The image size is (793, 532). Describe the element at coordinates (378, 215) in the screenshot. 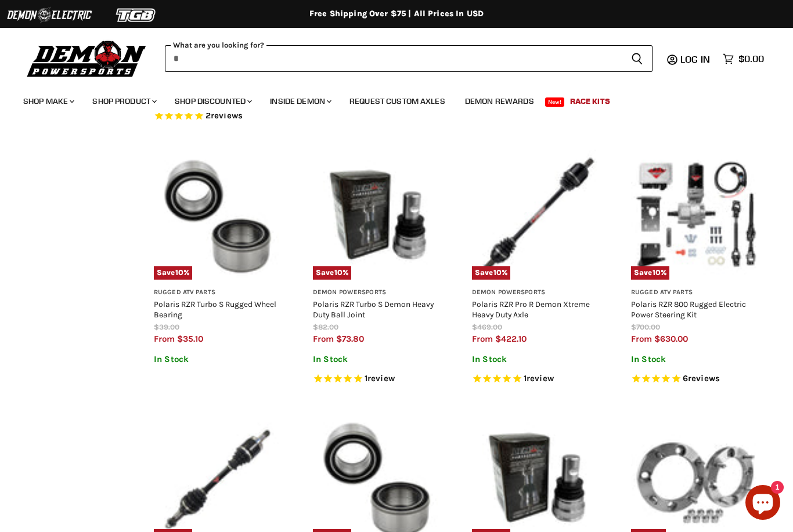

I see `a: Polaris RZR Turbo S Demon Heavy Duty Ball JointSave10%` at that location.